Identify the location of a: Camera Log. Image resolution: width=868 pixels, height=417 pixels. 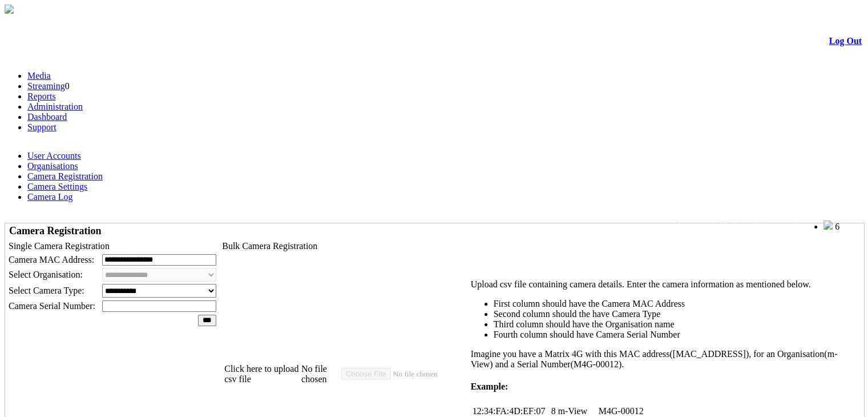
(51, 196).